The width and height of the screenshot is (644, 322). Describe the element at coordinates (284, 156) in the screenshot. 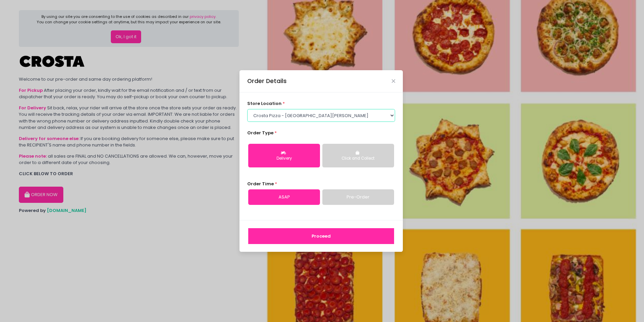

I see `button: Delivery` at that location.